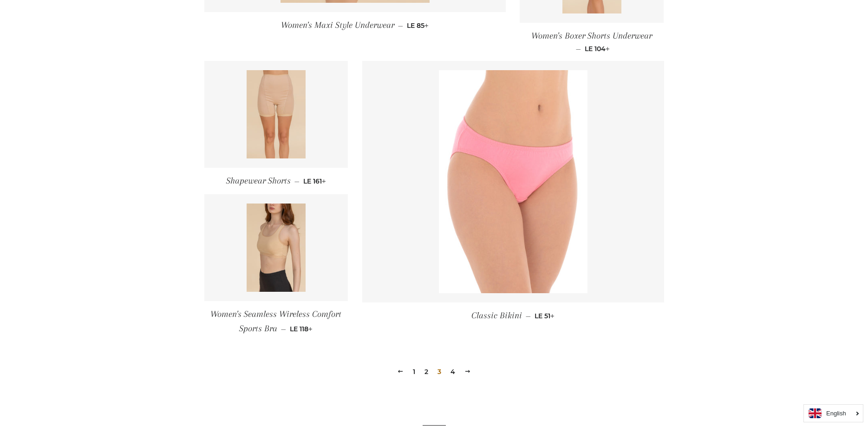  Describe the element at coordinates (513, 316) in the screenshot. I see `a: Classic Bikini — LE 51` at that location.